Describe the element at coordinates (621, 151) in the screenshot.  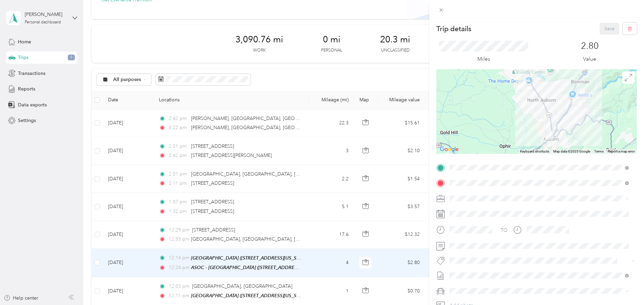
I see `a: Report a map error` at that location.